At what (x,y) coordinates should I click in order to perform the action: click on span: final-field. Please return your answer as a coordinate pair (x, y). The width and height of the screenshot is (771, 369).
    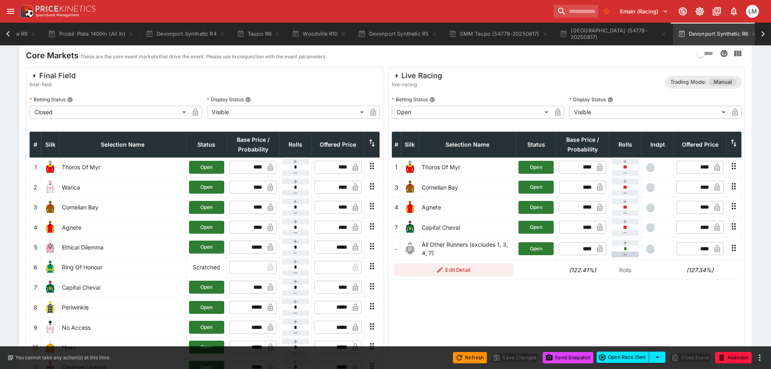
    Looking at the image, I should click on (53, 85).